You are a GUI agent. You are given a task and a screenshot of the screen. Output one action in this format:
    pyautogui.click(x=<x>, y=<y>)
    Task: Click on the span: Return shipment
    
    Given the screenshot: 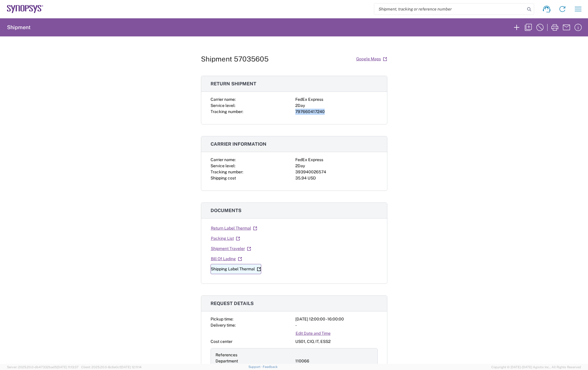 What is the action you would take?
    pyautogui.click(x=233, y=84)
    